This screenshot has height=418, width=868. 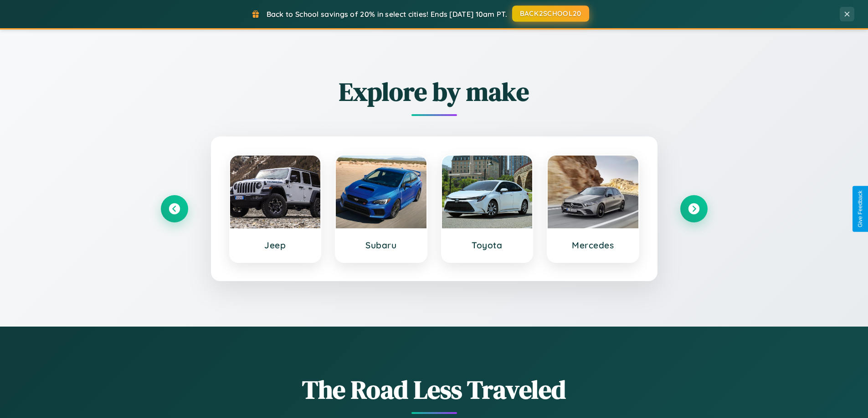 What do you see at coordinates (487, 246) in the screenshot?
I see `h3: Toyota` at bounding box center [487, 246].